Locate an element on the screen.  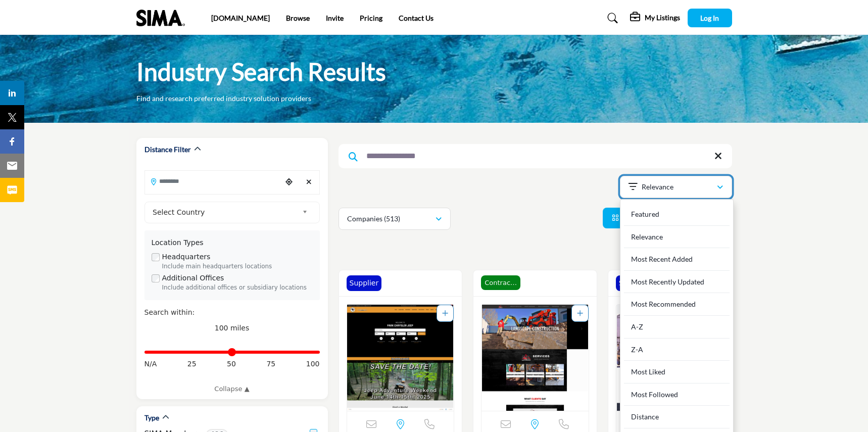
div: Relevance is located at coordinates (677, 237).